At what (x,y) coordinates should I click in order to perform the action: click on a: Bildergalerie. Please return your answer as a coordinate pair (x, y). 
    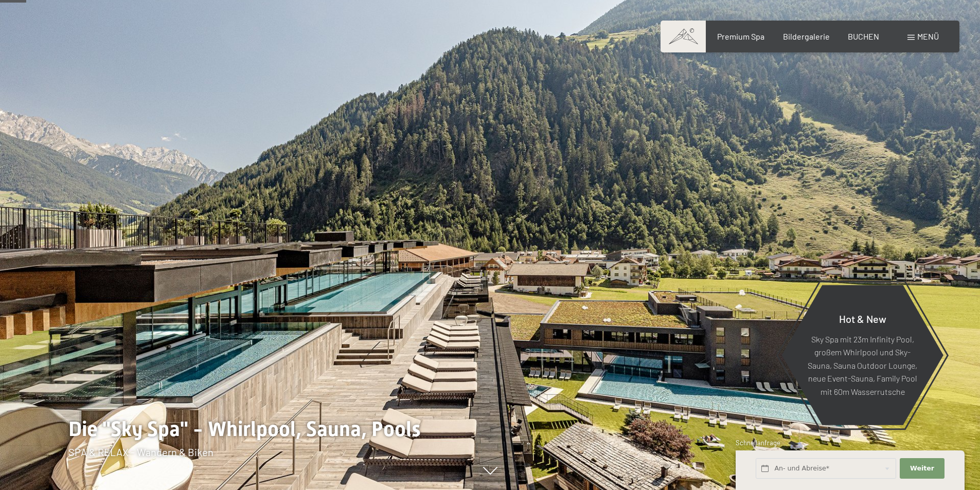
    Looking at the image, I should click on (806, 36).